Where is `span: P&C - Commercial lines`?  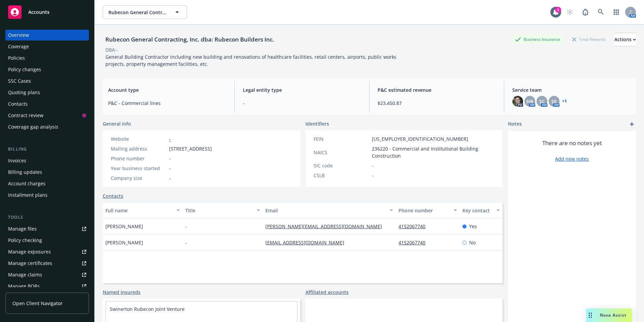 span: P&C - Commercial lines is located at coordinates (167, 103).